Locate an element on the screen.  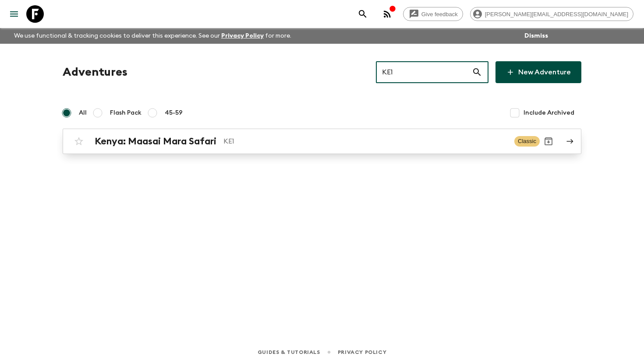
span: All is located at coordinates (83, 113).